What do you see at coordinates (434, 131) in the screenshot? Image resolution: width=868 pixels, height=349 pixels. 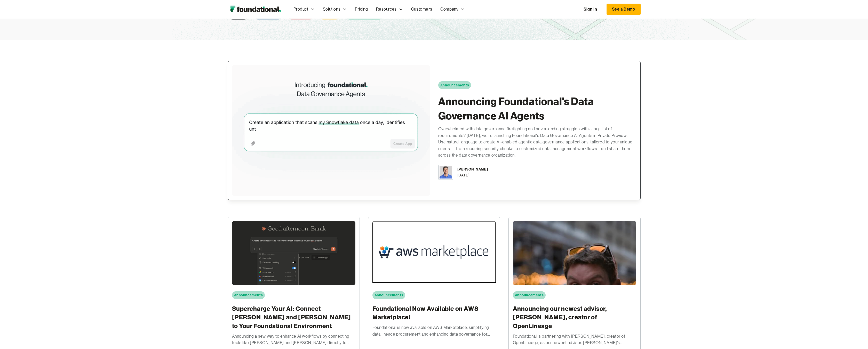 I see `a: AnnouncementsAnnouncing Foundational's Data Governance AI AgentsOverwhelmed with data governance ...` at bounding box center [434, 131].